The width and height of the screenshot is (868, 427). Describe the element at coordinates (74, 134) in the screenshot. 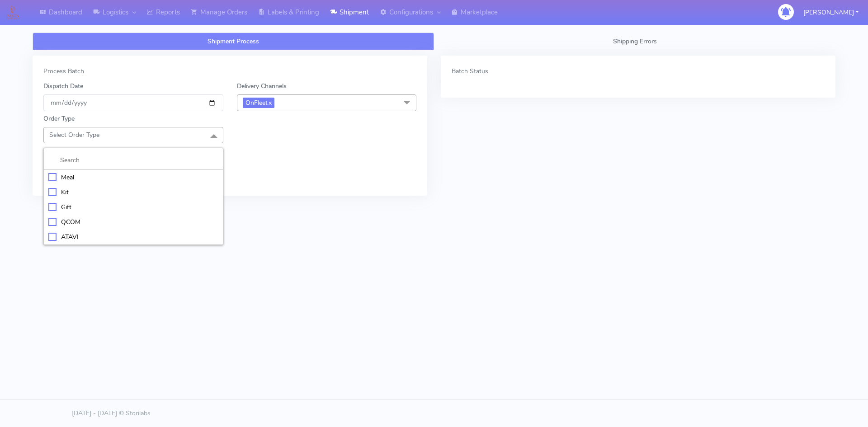

I see `span: Select Order Type` at that location.